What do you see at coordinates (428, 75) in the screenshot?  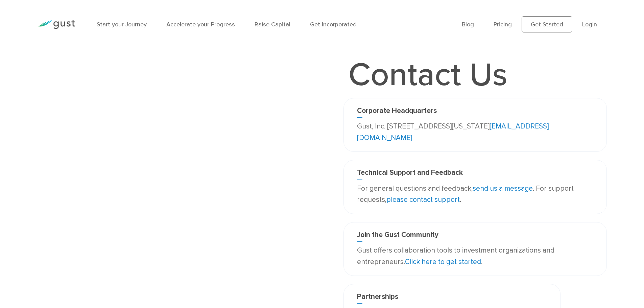 I see `h1: Contact Us` at bounding box center [428, 75].